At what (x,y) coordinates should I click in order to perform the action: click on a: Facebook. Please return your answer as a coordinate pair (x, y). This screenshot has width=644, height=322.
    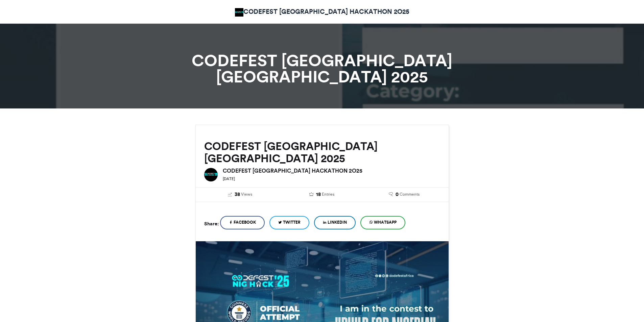
    Looking at the image, I should click on (242, 222).